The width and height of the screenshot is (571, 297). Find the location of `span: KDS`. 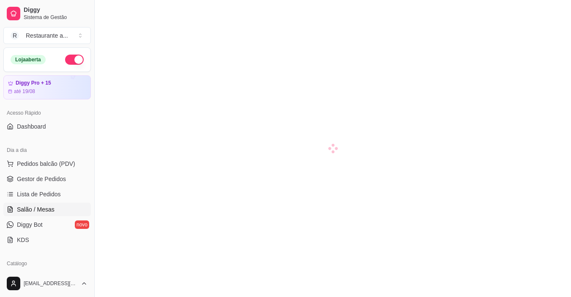

span: KDS is located at coordinates (23, 240).